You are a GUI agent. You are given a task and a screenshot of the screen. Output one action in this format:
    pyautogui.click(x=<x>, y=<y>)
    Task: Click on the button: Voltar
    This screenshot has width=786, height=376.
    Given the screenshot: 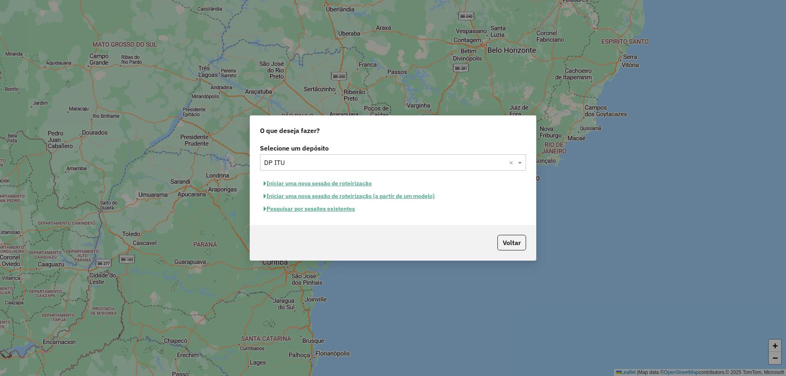 What is the action you would take?
    pyautogui.click(x=512, y=243)
    